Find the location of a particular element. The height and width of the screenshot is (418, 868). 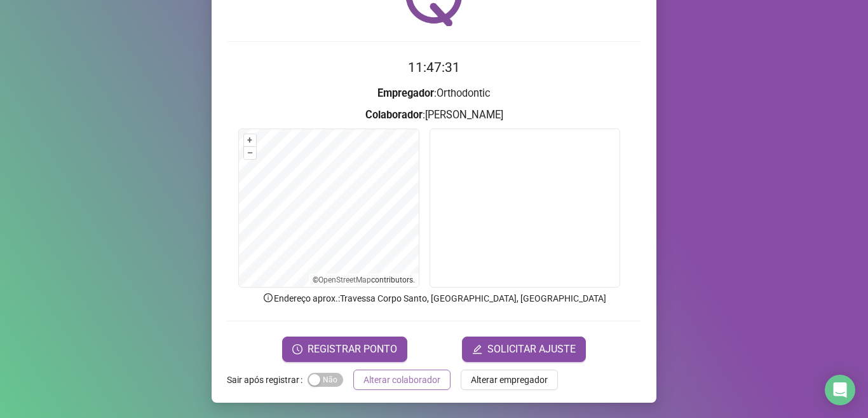

button: Alterar colaborador is located at coordinates (402, 380).